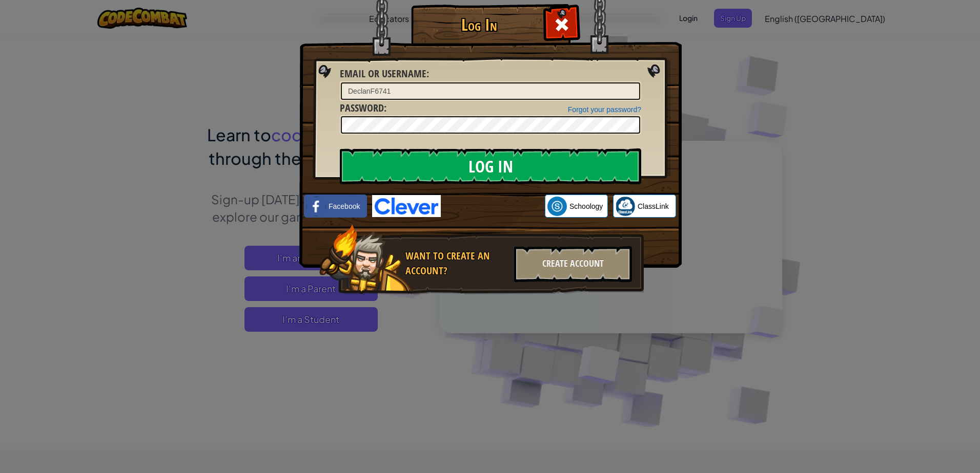  What do you see at coordinates (558, 207) in the screenshot?
I see `img: schoology.png` at bounding box center [558, 207].